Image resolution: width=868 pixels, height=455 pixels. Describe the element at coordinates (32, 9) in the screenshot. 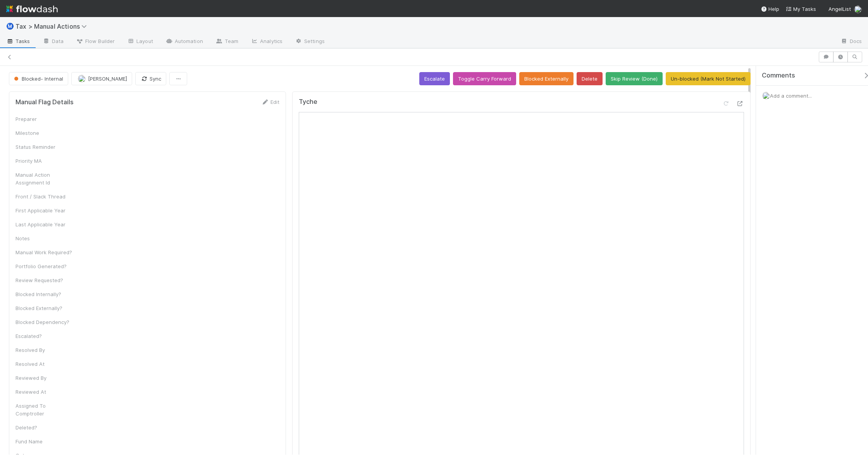

I see `img: logo-inverted-e16ddd16eac7371096b0.svg` at that location.